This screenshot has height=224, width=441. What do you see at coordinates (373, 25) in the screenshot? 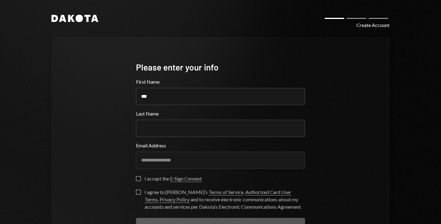
I see `div: Create Account` at bounding box center [373, 25].